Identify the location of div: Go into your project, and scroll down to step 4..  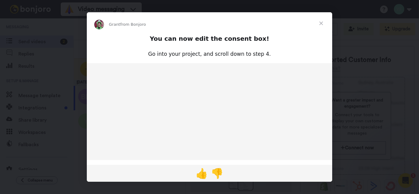
(209, 54).